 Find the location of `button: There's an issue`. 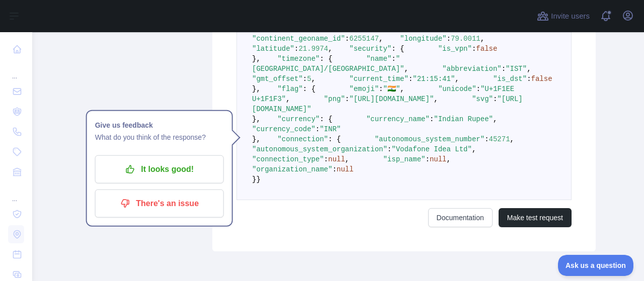

button: There's an issue is located at coordinates (160, 203).